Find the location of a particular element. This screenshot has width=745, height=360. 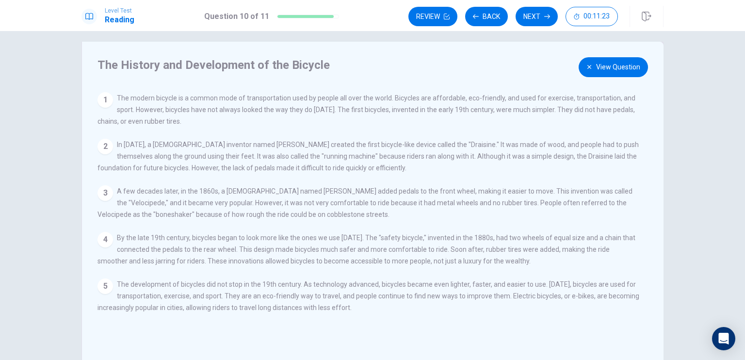

button: Next is located at coordinates (537, 16).